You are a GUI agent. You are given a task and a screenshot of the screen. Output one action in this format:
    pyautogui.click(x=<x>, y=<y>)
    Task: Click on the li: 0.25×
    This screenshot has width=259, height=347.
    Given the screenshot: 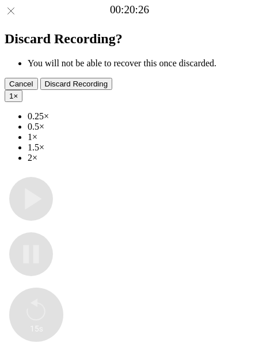 What is the action you would take?
    pyautogui.click(x=141, y=116)
    